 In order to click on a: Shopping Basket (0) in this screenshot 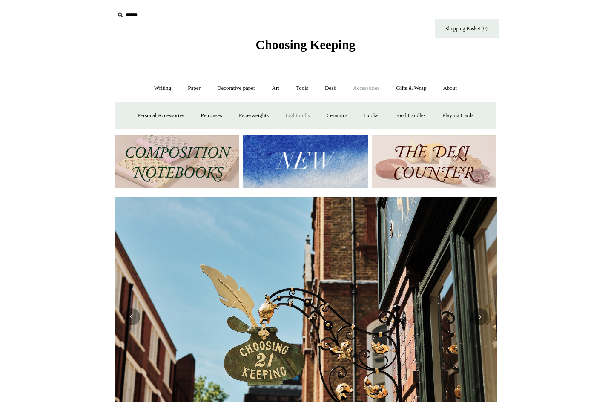, I will do `click(467, 28)`.